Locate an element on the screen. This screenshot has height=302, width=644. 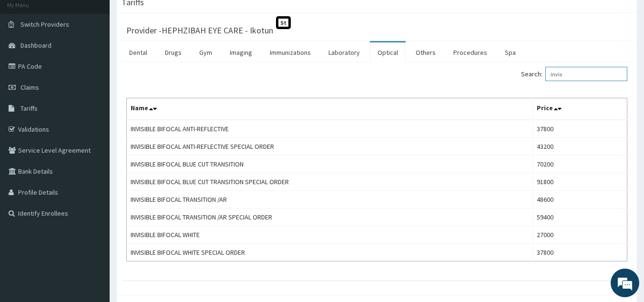
a: Dental is located at coordinates (138, 52).